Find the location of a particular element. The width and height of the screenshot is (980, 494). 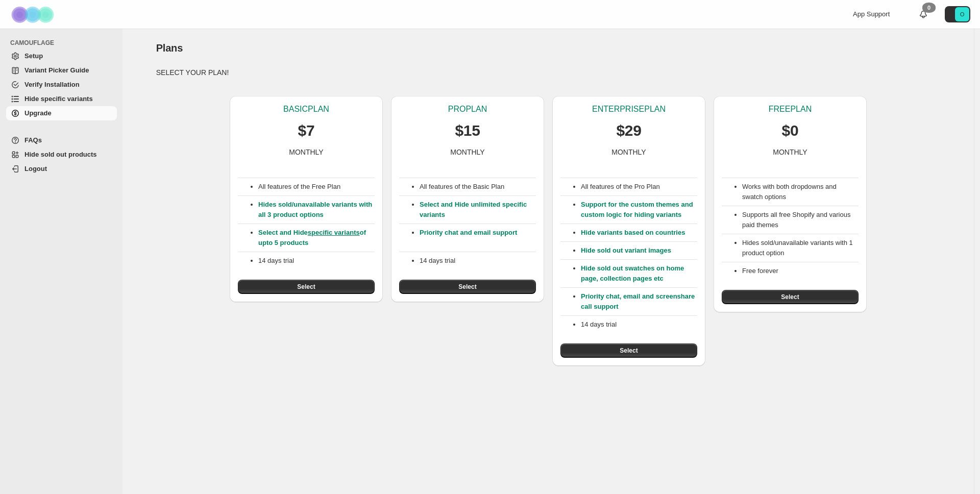

li: Works with both dropdowns and swatch options is located at coordinates (800, 192).